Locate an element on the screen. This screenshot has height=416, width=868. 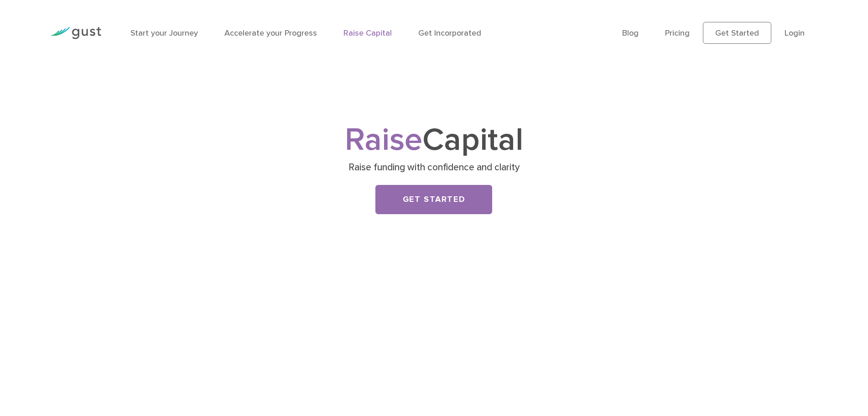
a: Login is located at coordinates (795, 33).